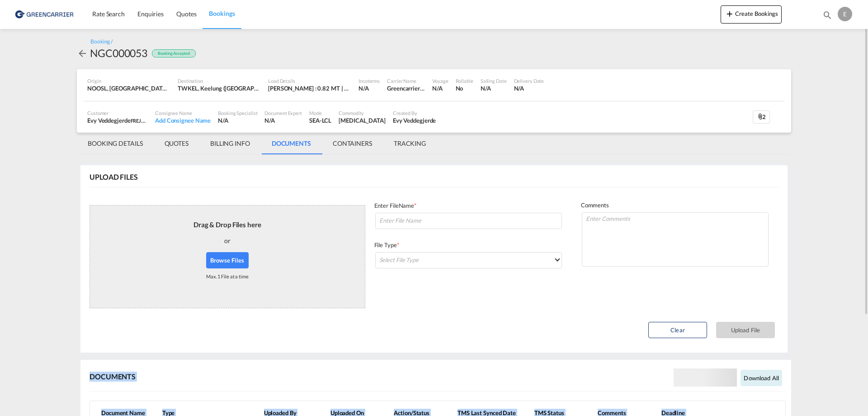 This screenshot has height=416, width=868. Describe the element at coordinates (730, 14) in the screenshot. I see `md-icon: icon-plus 400-fg` at that location.